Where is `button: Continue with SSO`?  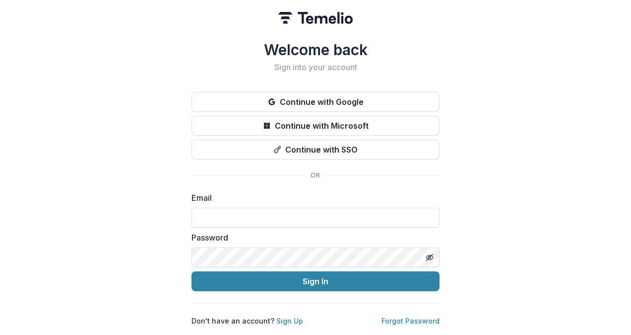
button: Continue with SSO is located at coordinates (316, 149).